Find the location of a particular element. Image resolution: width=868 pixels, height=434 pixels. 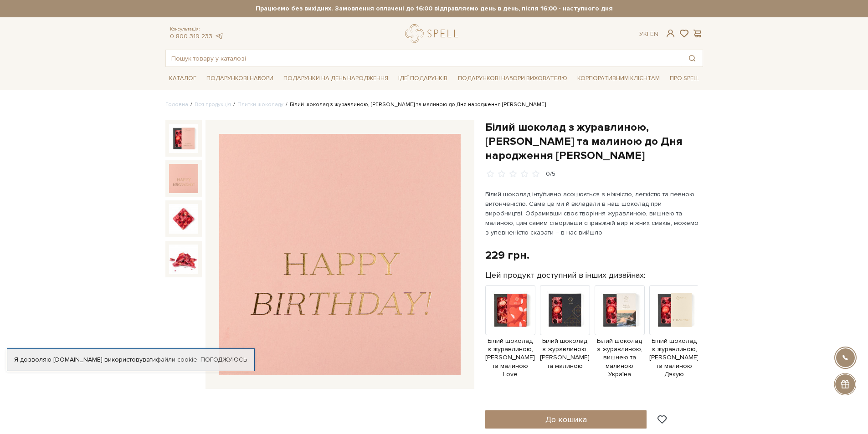

a: Погоджуюсь is located at coordinates (224, 360).